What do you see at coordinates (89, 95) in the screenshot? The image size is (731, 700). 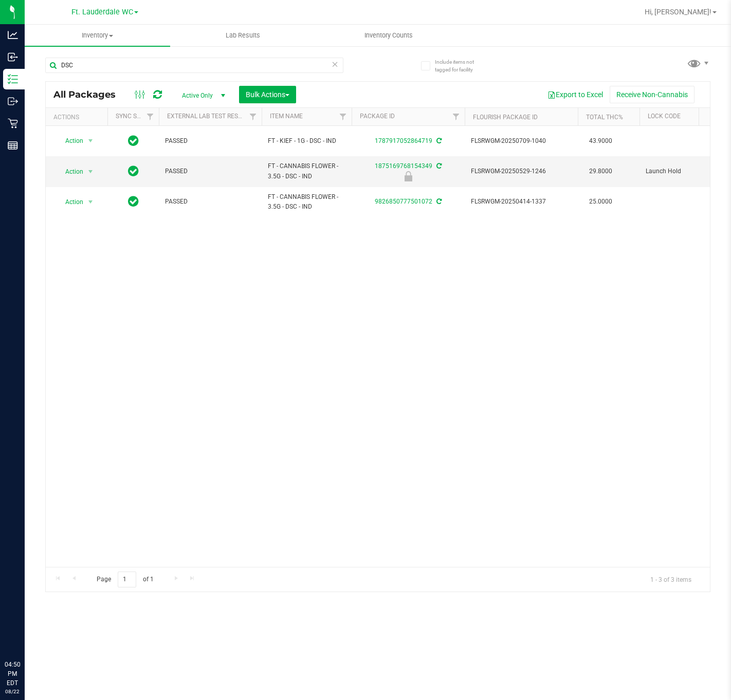 I see `span: All Packages` at bounding box center [89, 95].